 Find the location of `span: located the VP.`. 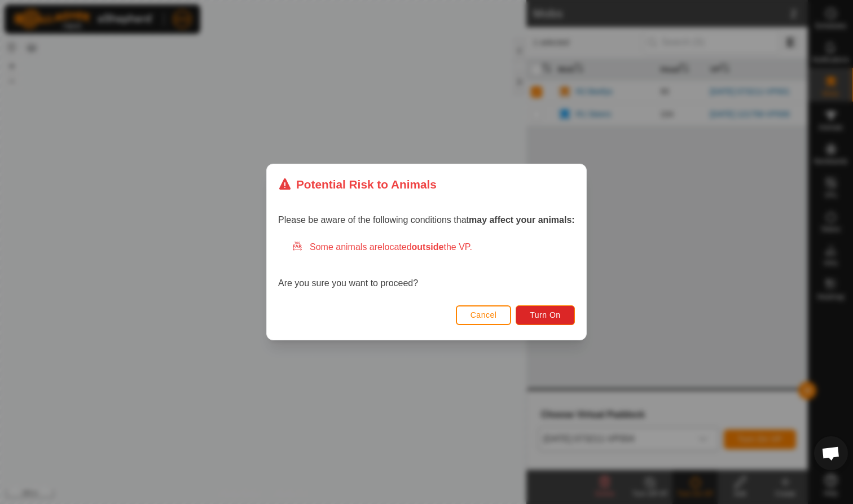

span: located the VP. is located at coordinates (427, 247).